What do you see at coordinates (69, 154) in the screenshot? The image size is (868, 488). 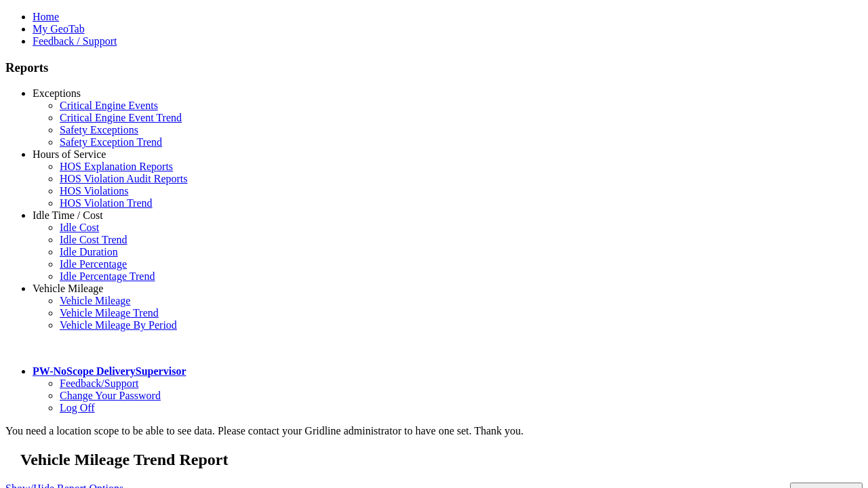 I see `a: Hours of Service` at bounding box center [69, 154].